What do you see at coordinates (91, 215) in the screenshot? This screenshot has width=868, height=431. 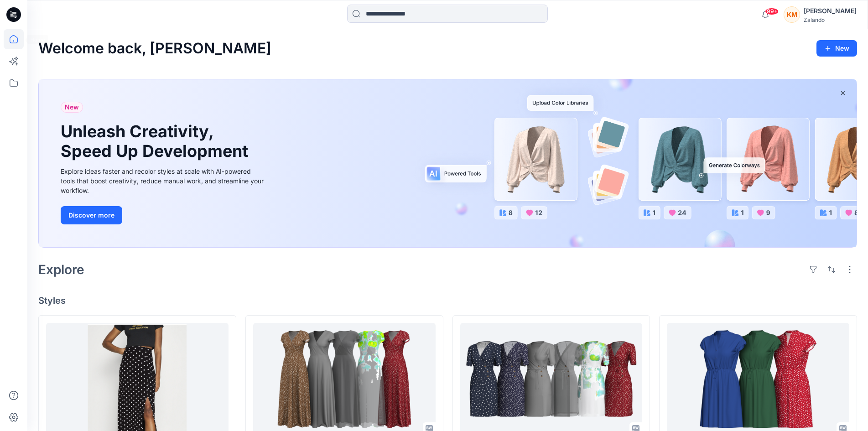 I see `button: Discover more` at bounding box center [91, 215].